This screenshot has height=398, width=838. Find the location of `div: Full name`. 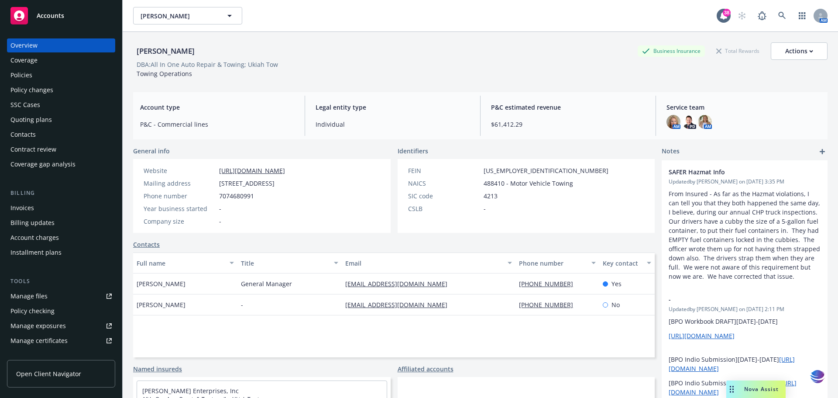

div: Full name is located at coordinates (180, 263).